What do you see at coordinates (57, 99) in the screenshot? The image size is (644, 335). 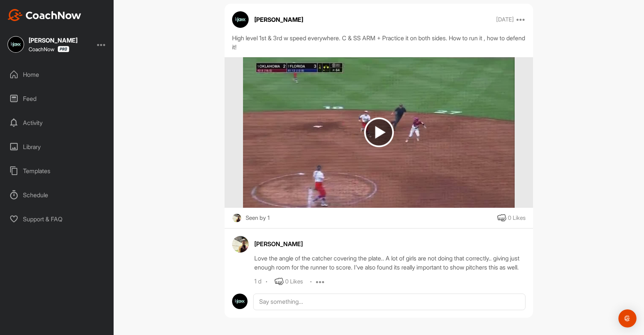 I see `div: Feed` at bounding box center [57, 99].